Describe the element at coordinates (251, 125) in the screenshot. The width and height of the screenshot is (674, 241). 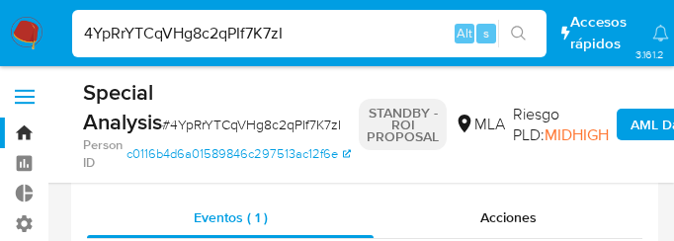
I see `span: # 4YpRrYTCqVHg8c2qPIf7K7zI` at that location.